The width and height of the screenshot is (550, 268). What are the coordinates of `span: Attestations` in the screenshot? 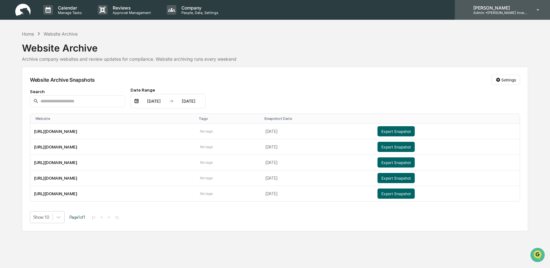 It's located at (66, 83).